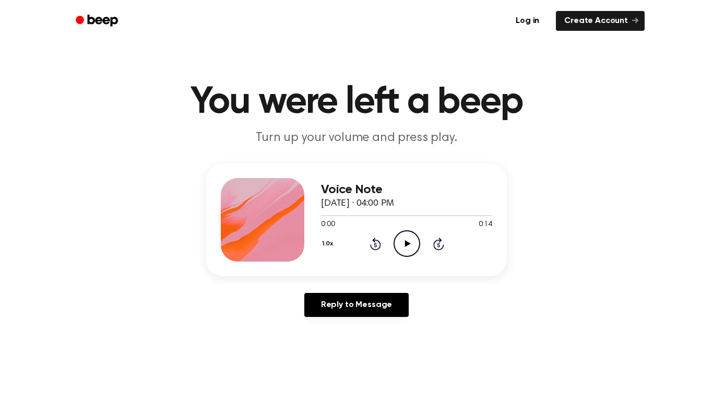 Image resolution: width=713 pixels, height=401 pixels. Describe the element at coordinates (527, 21) in the screenshot. I see `a: Log in` at that location.